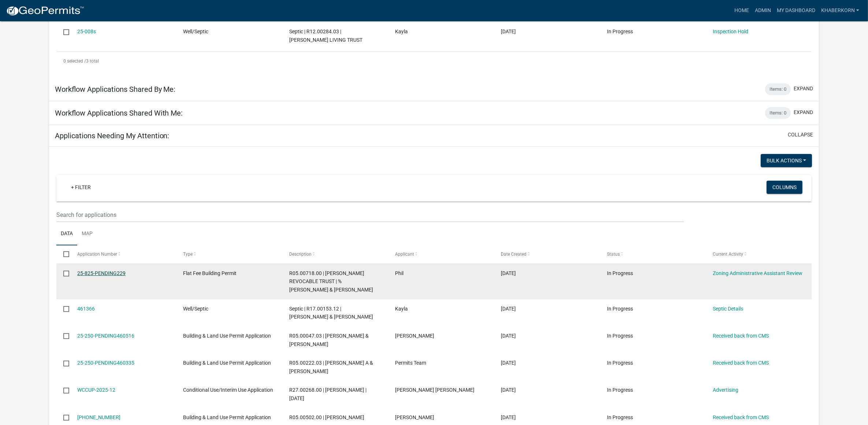  Describe the element at coordinates (731, 32) in the screenshot. I see `a: Inspection Hold` at that location.